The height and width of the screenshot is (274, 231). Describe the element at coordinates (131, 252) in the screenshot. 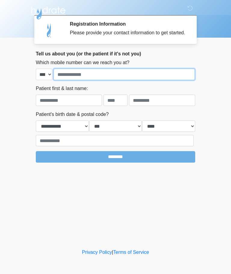

I see `a: Terms of Service` at that location.